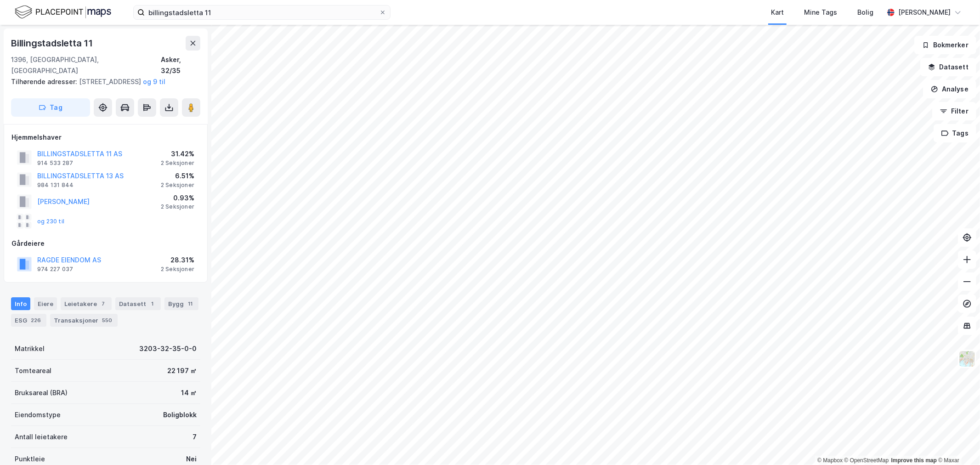  Describe the element at coordinates (954, 111) in the screenshot. I see `button: Filter` at that location.